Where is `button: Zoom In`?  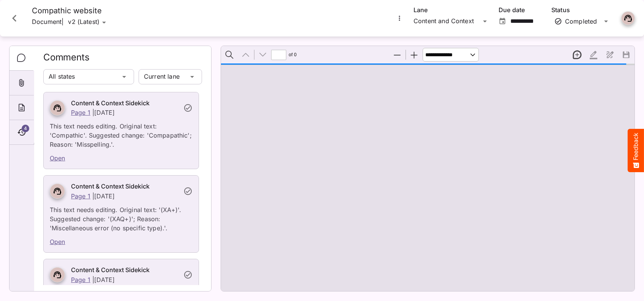 button: Zoom In is located at coordinates (414, 55).